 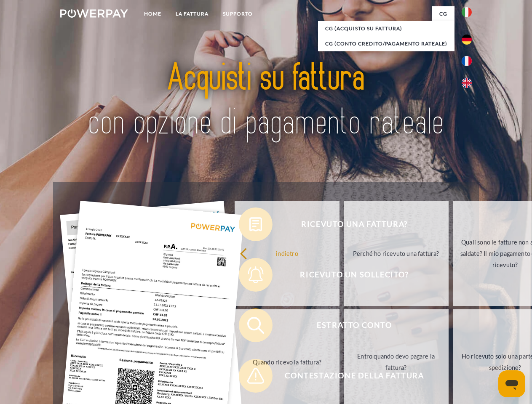 What do you see at coordinates (467, 83) in the screenshot?
I see `img: en` at bounding box center [467, 83].